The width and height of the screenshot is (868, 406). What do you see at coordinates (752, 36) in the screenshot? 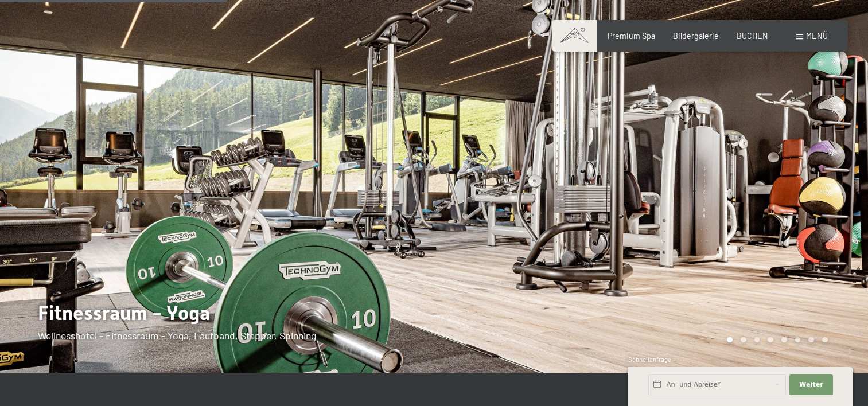
I see `span: BUCHEN` at bounding box center [752, 36].